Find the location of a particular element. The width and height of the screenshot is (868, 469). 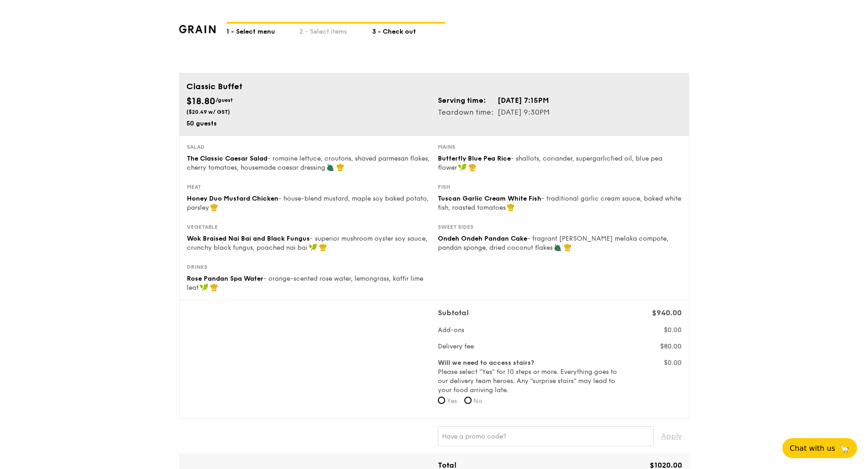

div: 2 - Select items is located at coordinates (336, 30).